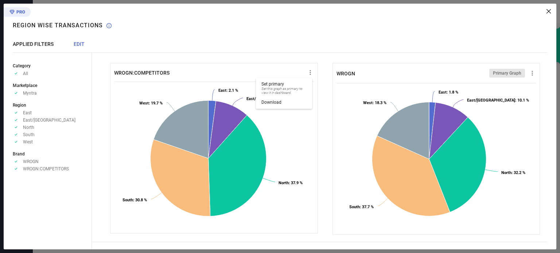 The image size is (560, 253). Describe the element at coordinates (28, 142) in the screenshot. I see `span: West` at that location.